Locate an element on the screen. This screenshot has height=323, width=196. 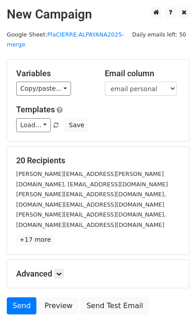
h5: Variables is located at coordinates (54, 73).